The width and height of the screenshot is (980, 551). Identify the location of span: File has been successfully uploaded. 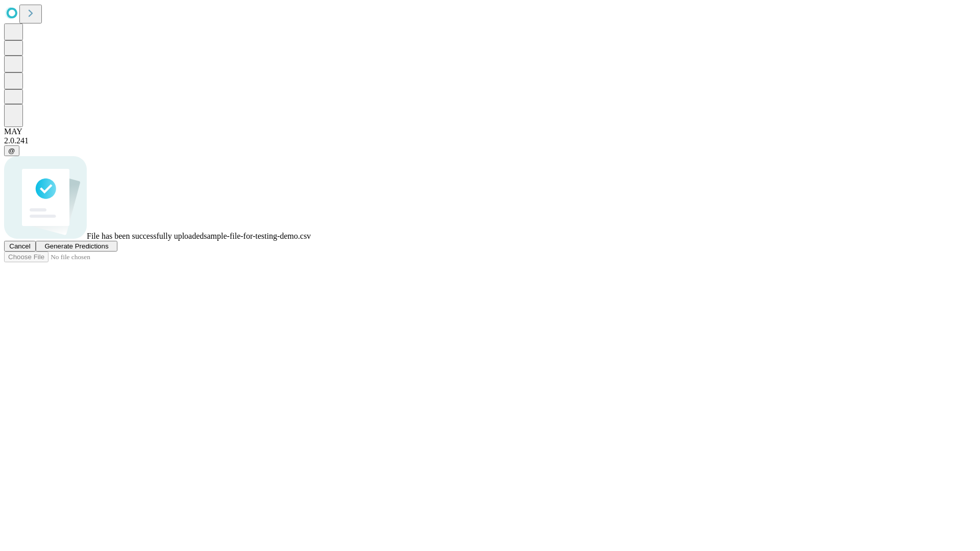
(145, 236).